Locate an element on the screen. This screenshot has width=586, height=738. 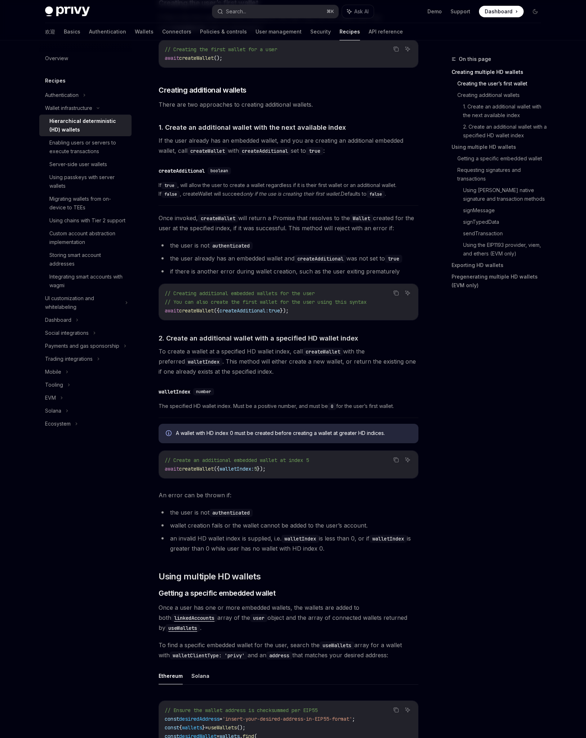
code: linkedAccounts is located at coordinates (194, 618).